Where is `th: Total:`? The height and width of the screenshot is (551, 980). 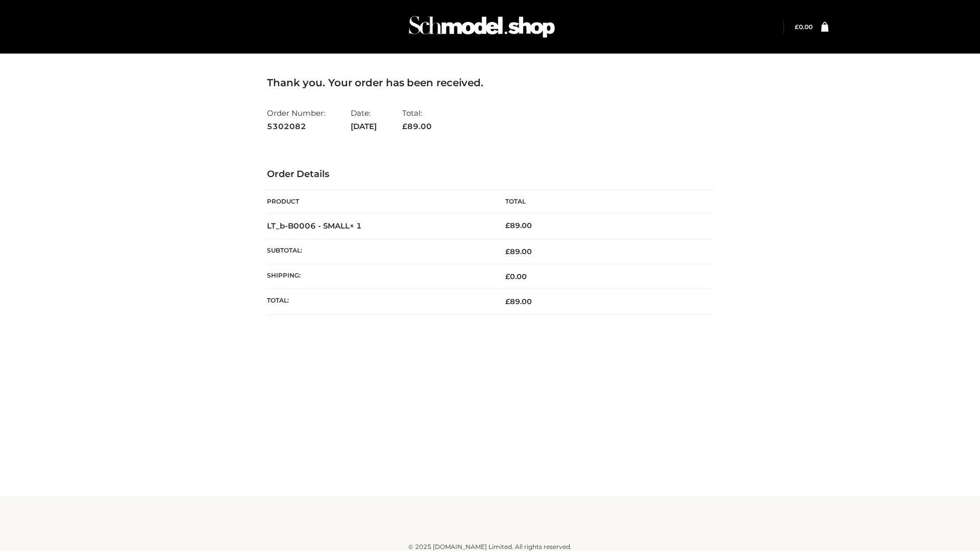
th: Total: is located at coordinates (378, 302).